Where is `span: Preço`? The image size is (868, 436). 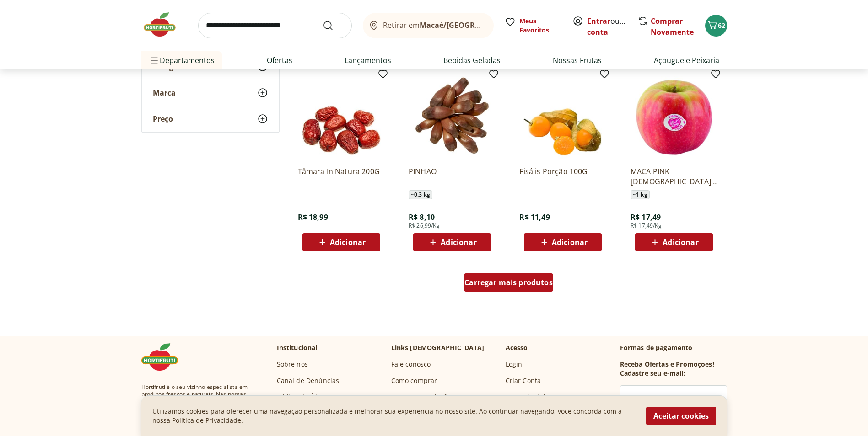 span: Preço is located at coordinates (163, 119).